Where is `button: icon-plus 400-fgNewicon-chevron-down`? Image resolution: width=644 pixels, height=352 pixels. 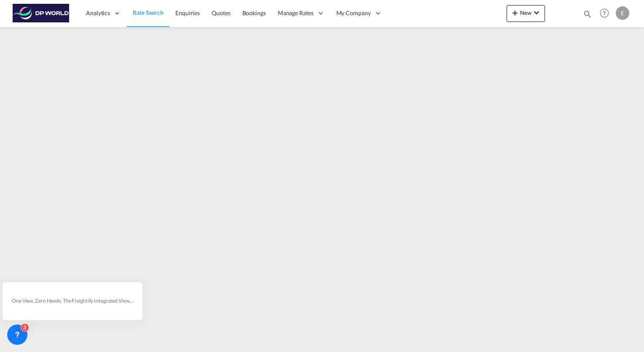
button: icon-plus 400-fgNewicon-chevron-down is located at coordinates (526, 13).